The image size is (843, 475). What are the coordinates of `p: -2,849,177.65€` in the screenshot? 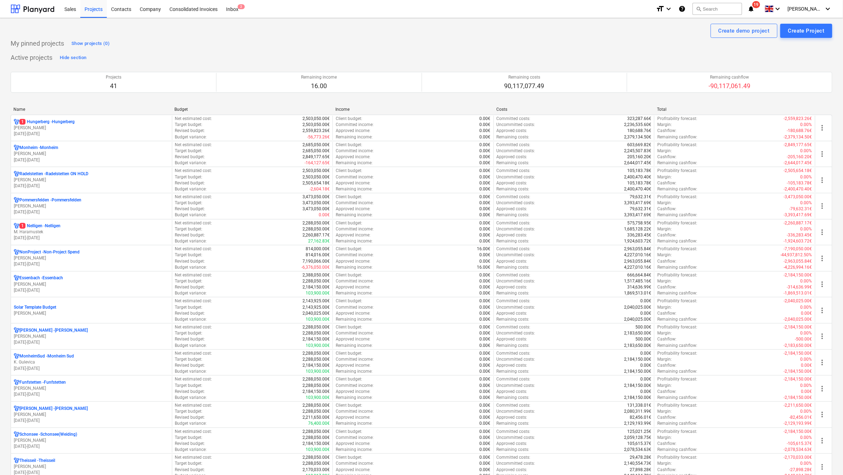 It's located at (798, 145).